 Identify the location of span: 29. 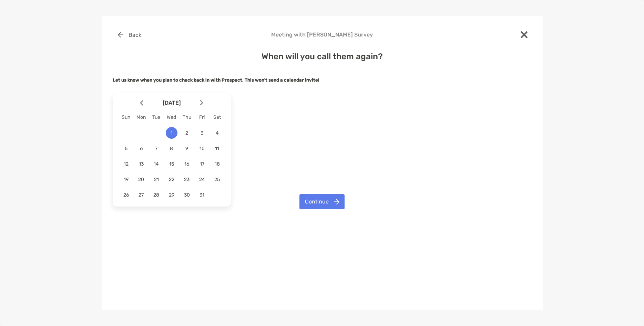
(171, 195).